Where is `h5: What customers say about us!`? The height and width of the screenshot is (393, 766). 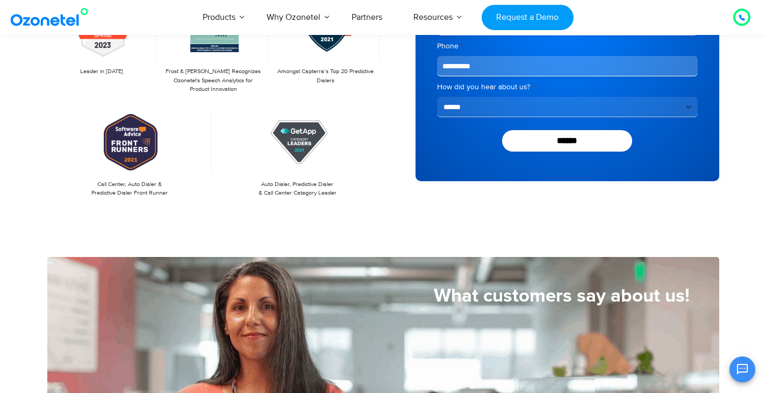 h5: What customers say about us! is located at coordinates (368, 296).